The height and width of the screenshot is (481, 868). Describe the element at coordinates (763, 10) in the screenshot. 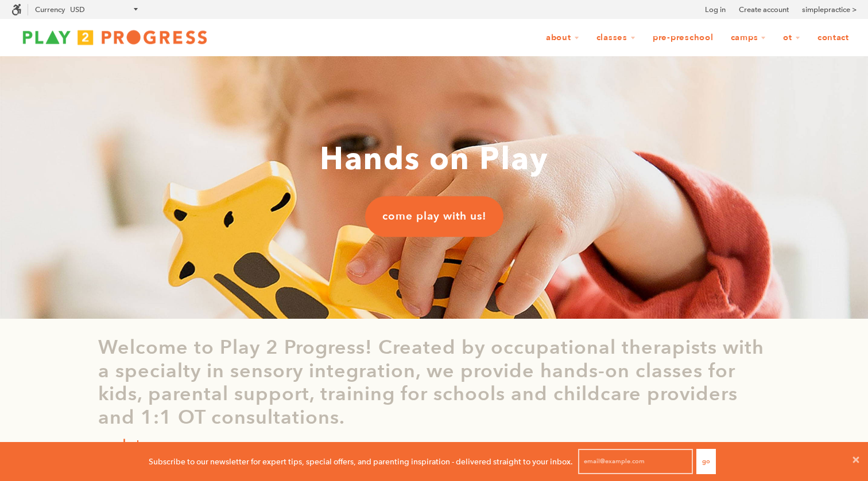

I see `a: Create account` at that location.